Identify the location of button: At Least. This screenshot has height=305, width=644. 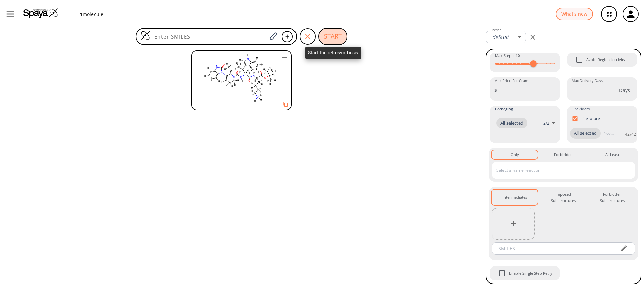
(612, 155).